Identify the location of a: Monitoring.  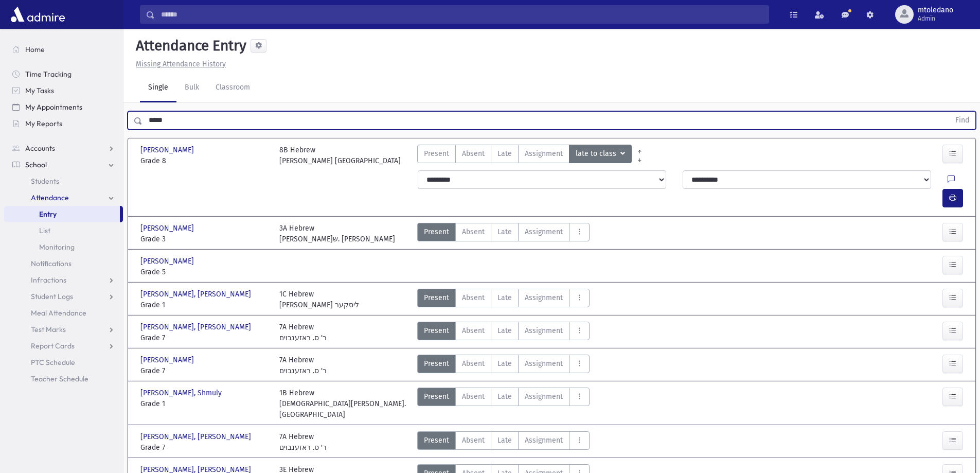
(63, 247).